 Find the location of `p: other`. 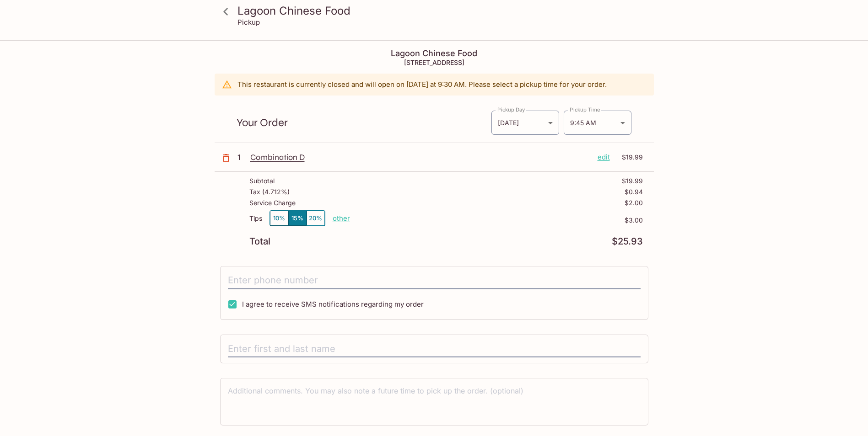

p: other is located at coordinates (341, 218).